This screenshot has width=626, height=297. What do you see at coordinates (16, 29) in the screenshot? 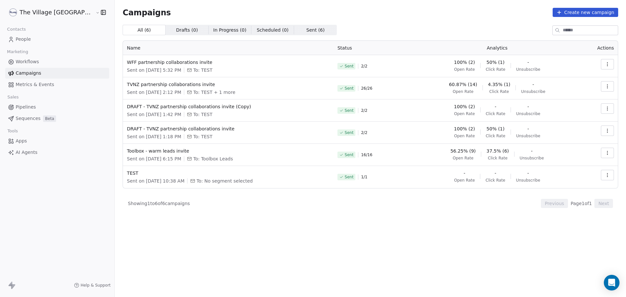
I see `span: Contacts` at bounding box center [16, 29].